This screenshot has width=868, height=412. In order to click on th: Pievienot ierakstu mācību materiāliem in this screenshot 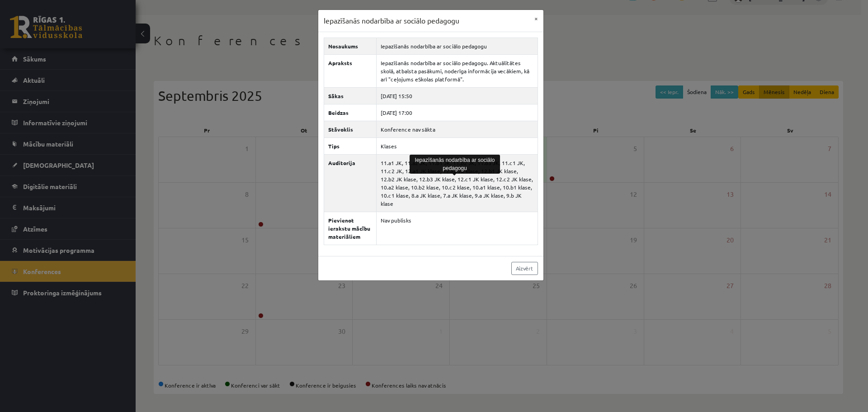, I will do `click(350, 228)`.